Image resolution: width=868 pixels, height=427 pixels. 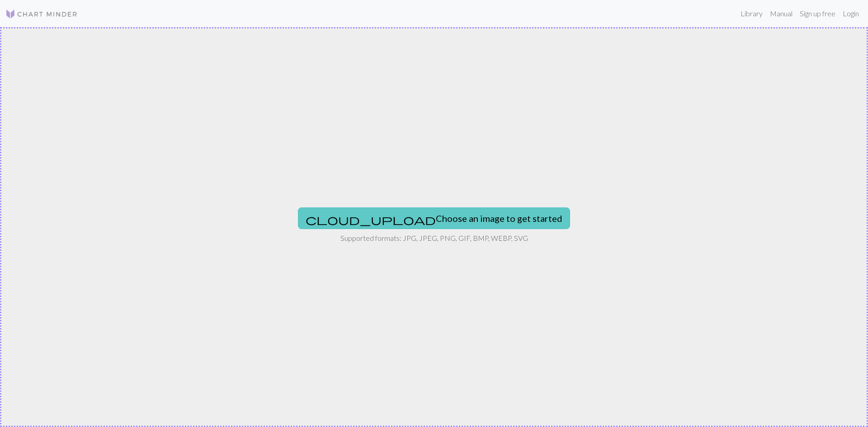 What do you see at coordinates (434, 238) in the screenshot?
I see `p: Supported formats: JPG, JPEG, PNG, GIF, BMP, WEBP, SVG` at bounding box center [434, 238].